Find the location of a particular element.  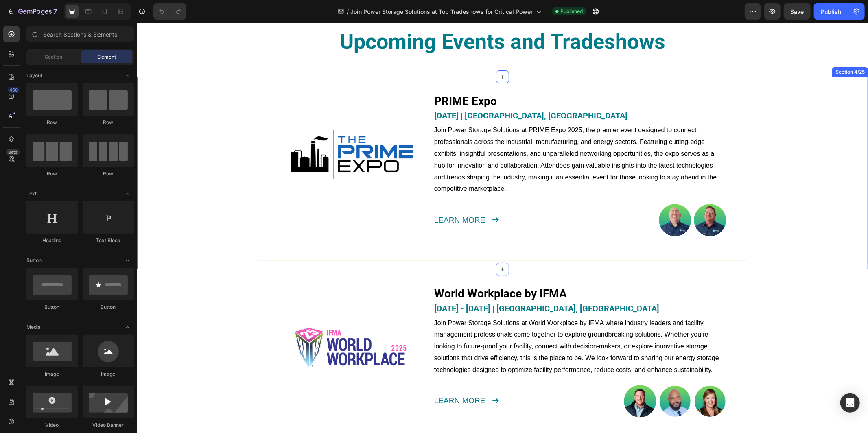

img: Barbara_Gonzales_Profile_Pic.png is located at coordinates (573, 378).